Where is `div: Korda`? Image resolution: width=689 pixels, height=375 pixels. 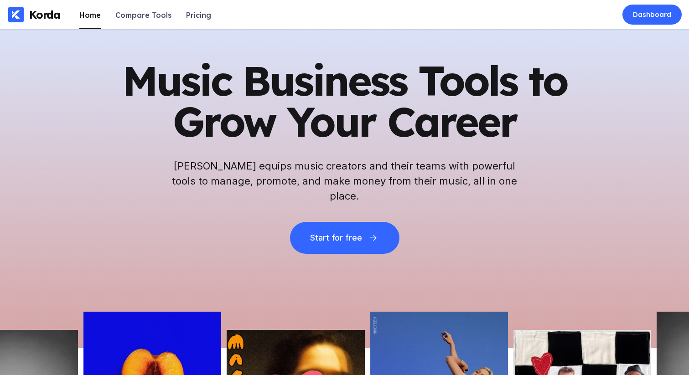
div: Korda is located at coordinates (45, 15).